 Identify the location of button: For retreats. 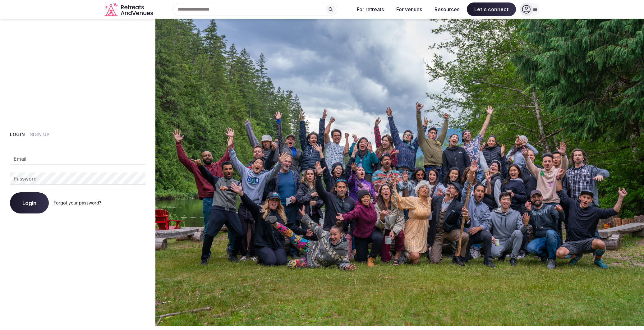
(370, 9).